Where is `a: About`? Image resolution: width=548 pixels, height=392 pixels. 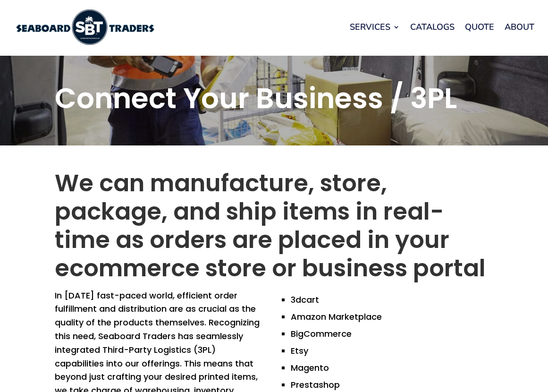 a: About is located at coordinates (519, 27).